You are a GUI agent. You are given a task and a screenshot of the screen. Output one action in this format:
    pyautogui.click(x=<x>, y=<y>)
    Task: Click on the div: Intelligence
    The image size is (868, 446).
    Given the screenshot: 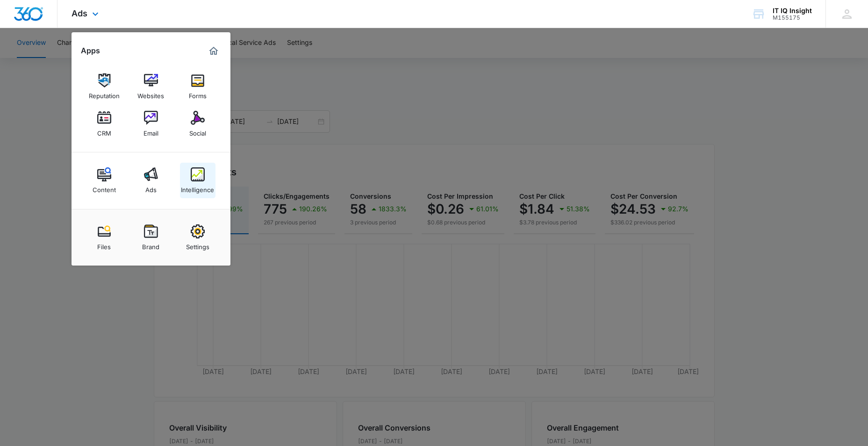 What is the action you would take?
    pyautogui.click(x=197, y=187)
    